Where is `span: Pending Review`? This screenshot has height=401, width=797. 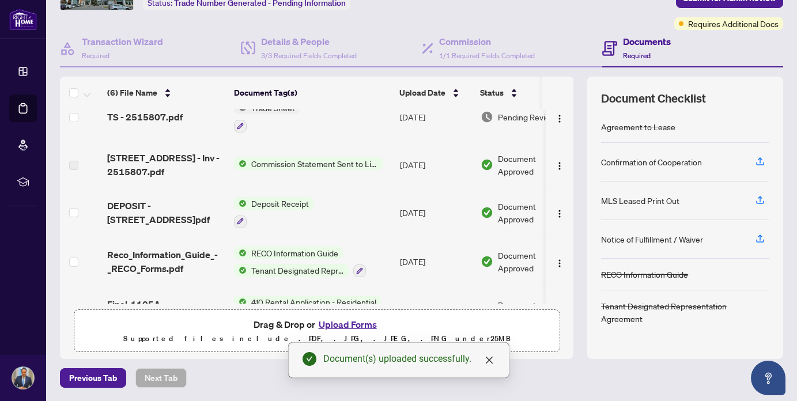 span: Pending Review is located at coordinates (527, 117).